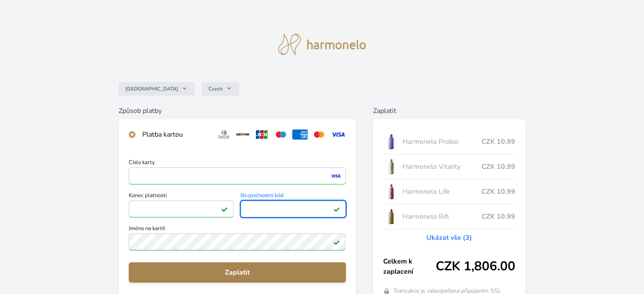 The image size is (644, 294). I want to click on img: logo.svg, so click(322, 44).